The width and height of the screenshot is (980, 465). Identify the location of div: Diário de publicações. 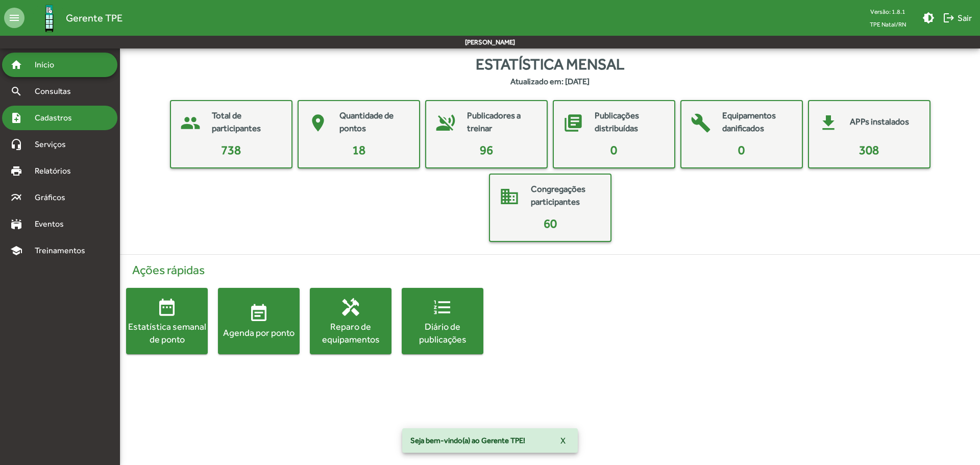
(443, 333).